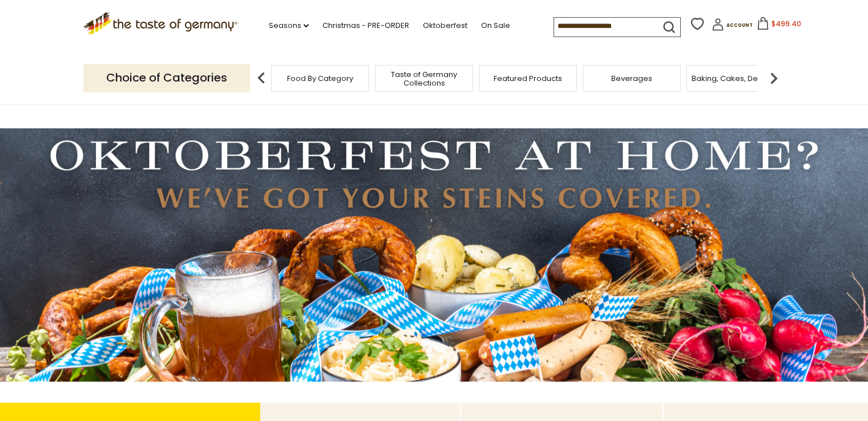 The width and height of the screenshot is (868, 421). Describe the element at coordinates (424, 79) in the screenshot. I see `a: Taste of Germany Collections` at that location.